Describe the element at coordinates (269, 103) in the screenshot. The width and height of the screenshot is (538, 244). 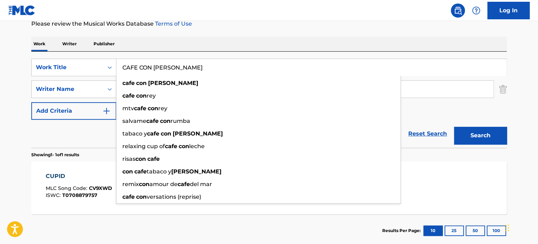
I see `form: Search Form` at that location.